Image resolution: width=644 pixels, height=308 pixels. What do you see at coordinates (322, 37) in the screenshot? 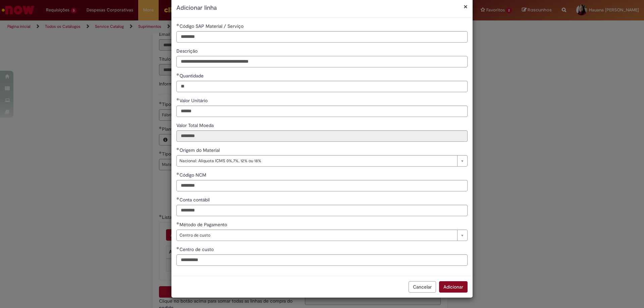
I see `input: Código SAP Material / Serviço` at bounding box center [322, 37].